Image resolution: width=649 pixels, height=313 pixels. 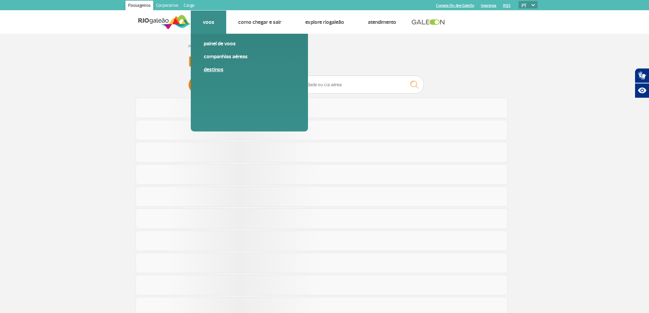 What do you see at coordinates (260, 22) in the screenshot?
I see `a: Como chegar e sair` at bounding box center [260, 22].